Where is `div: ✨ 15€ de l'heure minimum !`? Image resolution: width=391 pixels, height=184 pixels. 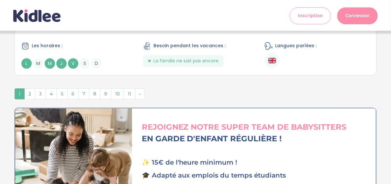 div: ✨ 15€ de l'heure minimum ! is located at coordinates (257, 163).